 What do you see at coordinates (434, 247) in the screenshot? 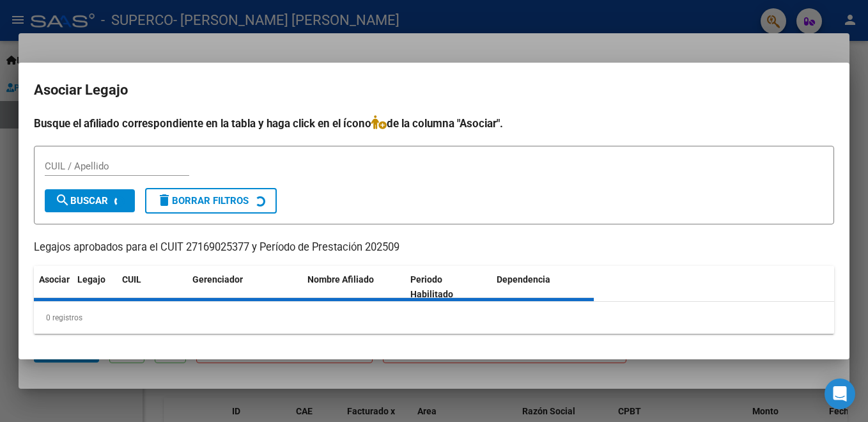
I see `p: Legajos aprobados para el CUIT 27169025377 y Período de Prestación 202509` at bounding box center [434, 247].